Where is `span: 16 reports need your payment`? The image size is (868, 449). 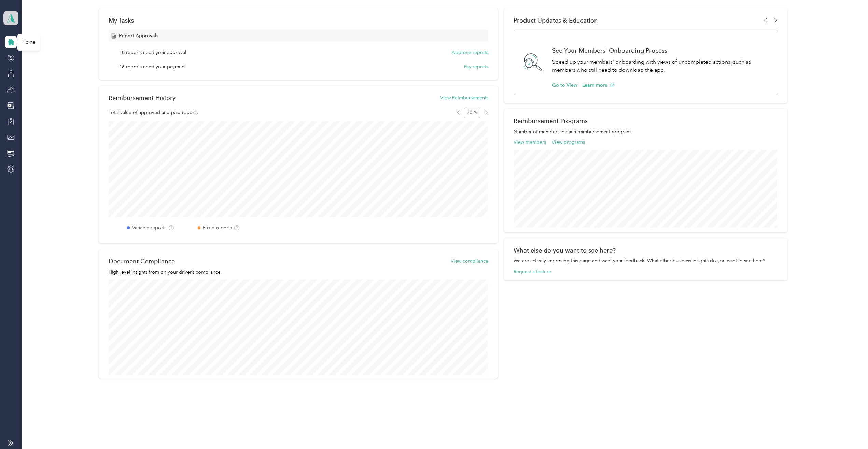 span: 16 reports need your payment is located at coordinates (152, 66).